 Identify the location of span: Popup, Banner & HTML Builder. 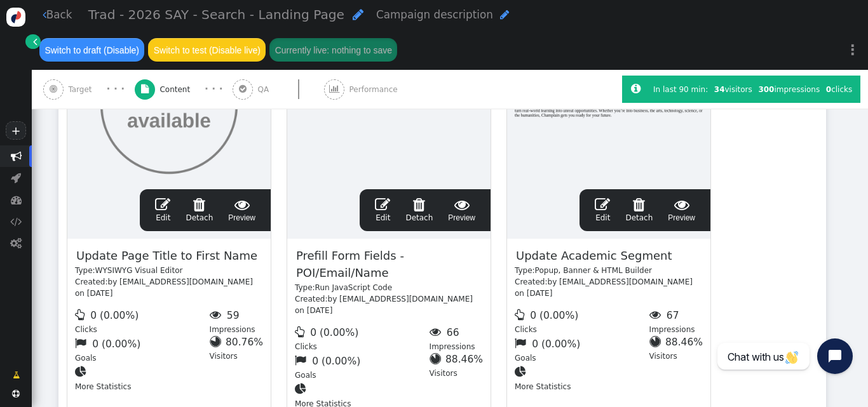
(593, 270).